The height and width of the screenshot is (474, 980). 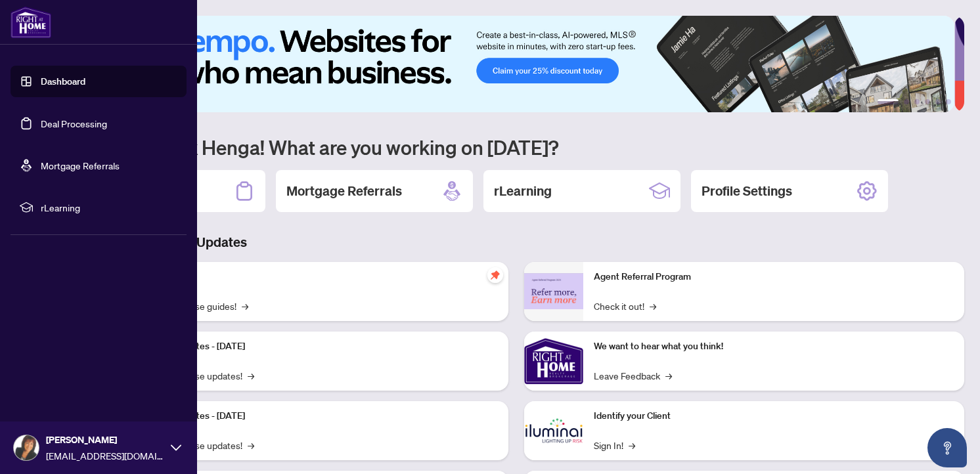 I want to click on a: Mortgage Referrals, so click(x=80, y=166).